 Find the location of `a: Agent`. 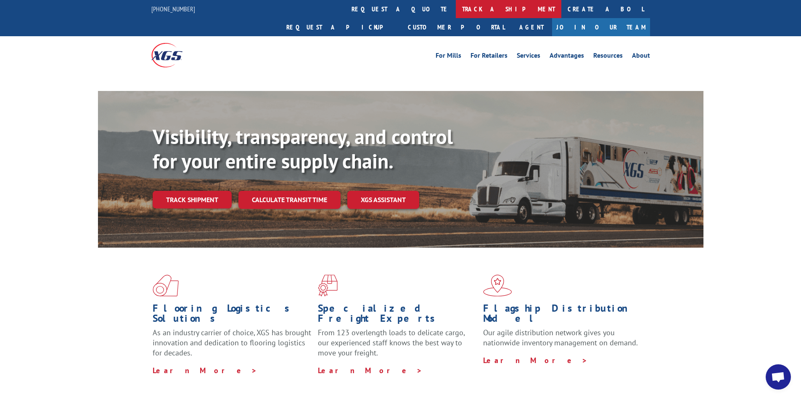

a: Agent is located at coordinates (532, 27).